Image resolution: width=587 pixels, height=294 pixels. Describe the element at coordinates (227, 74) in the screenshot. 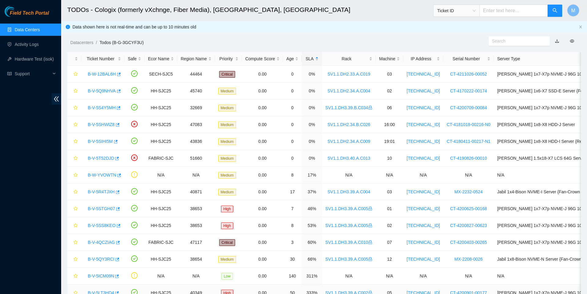

I see `span: Critical` at that location.